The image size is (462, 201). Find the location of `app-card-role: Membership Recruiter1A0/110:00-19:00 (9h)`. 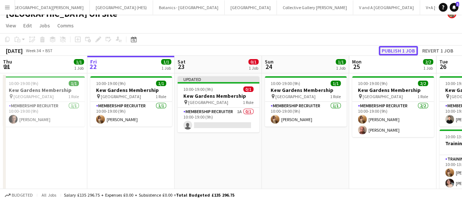

app-card-role: Membership Recruiter1A0/110:00-19:00 (9h) is located at coordinates (218, 120).